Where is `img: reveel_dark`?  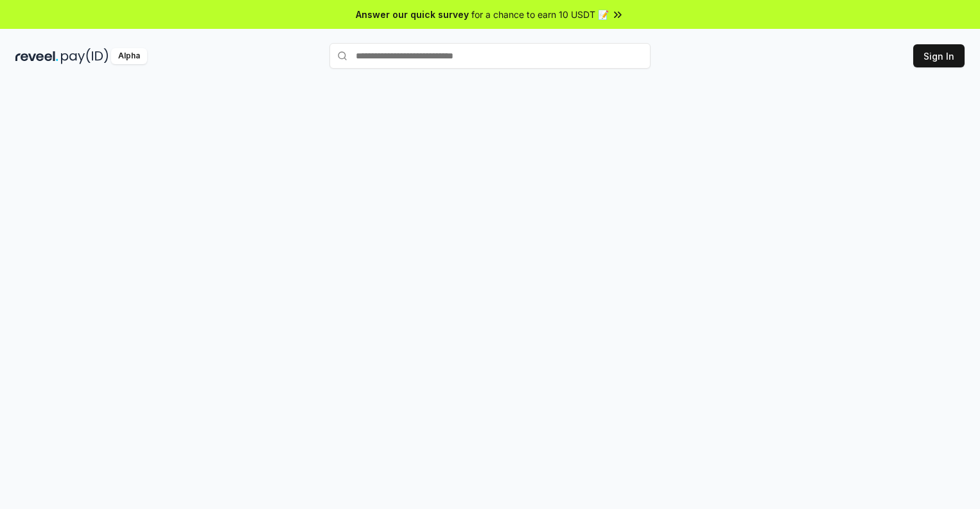
img: reveel_dark is located at coordinates (37, 56).